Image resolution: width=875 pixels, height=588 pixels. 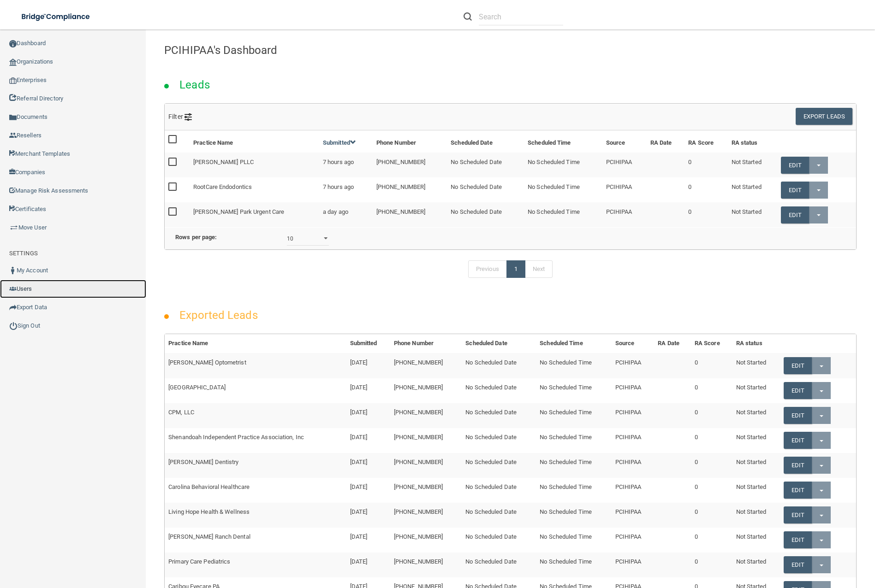 What do you see at coordinates (488, 269) in the screenshot?
I see `a: Previous` at bounding box center [488, 269].